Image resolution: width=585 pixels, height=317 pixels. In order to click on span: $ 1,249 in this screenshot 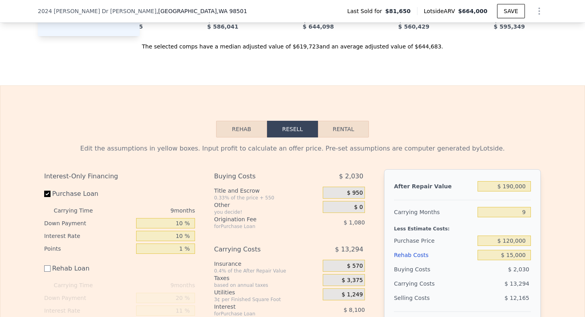, I will do `click(352, 295)`.